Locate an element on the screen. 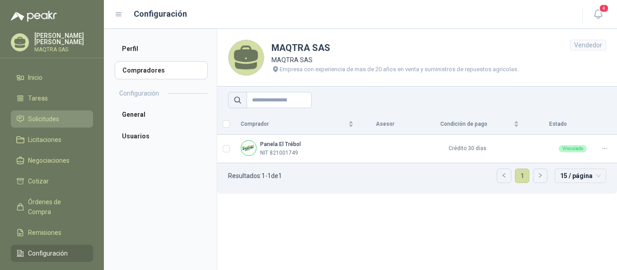  h2: Configuración is located at coordinates (139, 93).